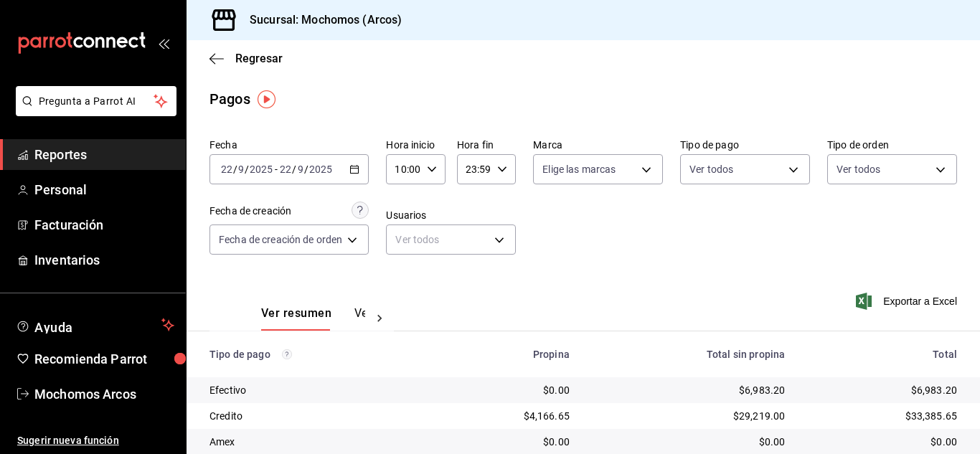 This screenshot has height=454, width=980. I want to click on div: $4,166.65, so click(507, 416).